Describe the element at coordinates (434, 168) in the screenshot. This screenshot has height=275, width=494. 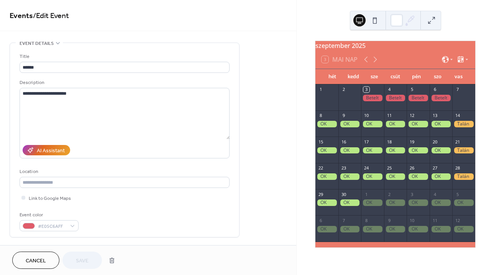
I see `div: 27` at that location.